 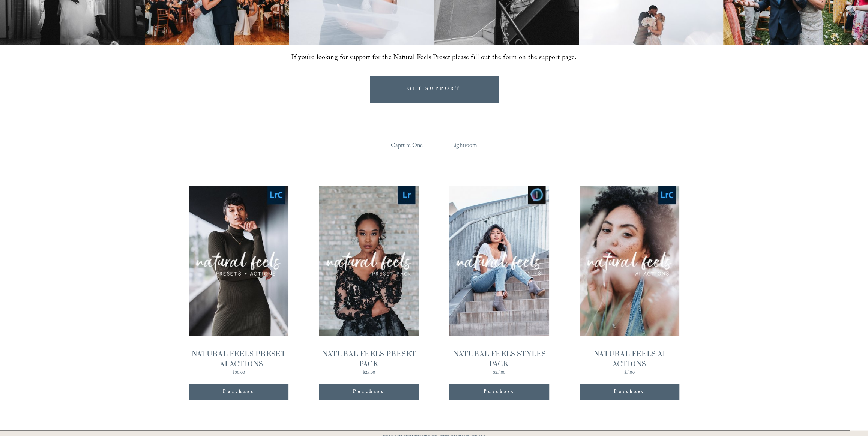 I want to click on a: Lightroom, so click(x=464, y=146).